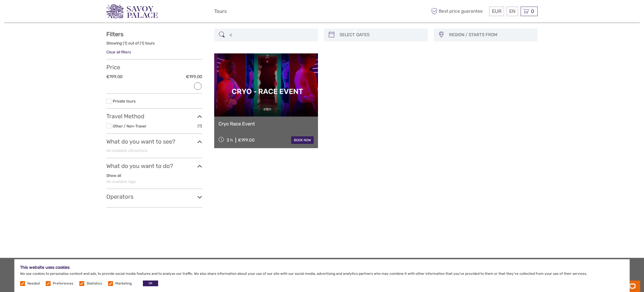 This screenshot has width=644, height=292. Describe the element at coordinates (512, 11) in the screenshot. I see `div: EN` at that location.